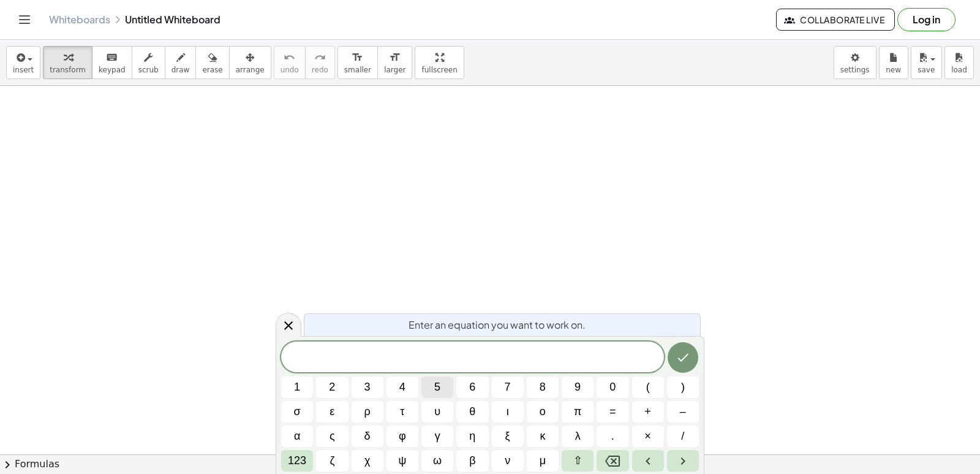 This screenshot has height=474, width=980. I want to click on span: 8, so click(543, 387).